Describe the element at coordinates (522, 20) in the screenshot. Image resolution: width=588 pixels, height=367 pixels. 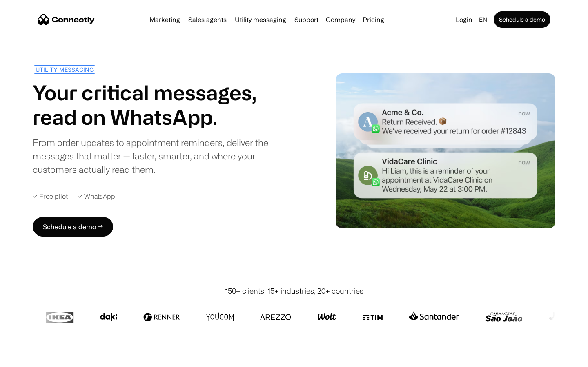
I see `a: Schedule a demo` at that location.